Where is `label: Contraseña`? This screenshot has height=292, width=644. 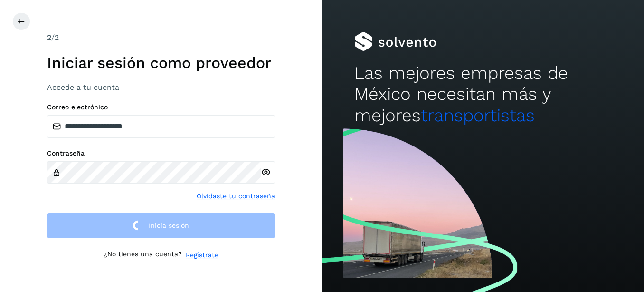
label: Contraseña is located at coordinates (161, 154).